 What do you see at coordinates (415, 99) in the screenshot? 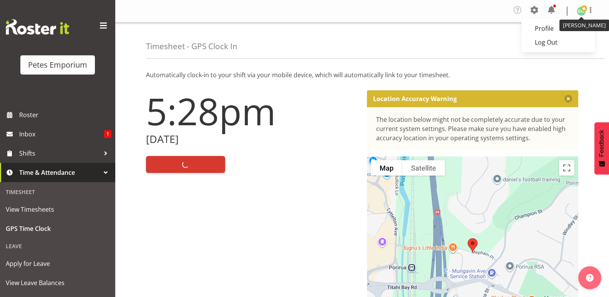
I see `p: Location Accuracy Warning` at bounding box center [415, 99].